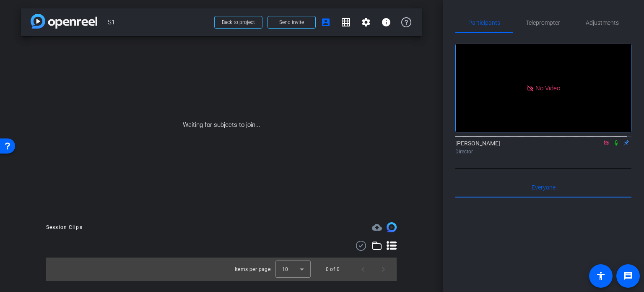 This screenshot has width=644, height=292. What do you see at coordinates (292, 22) in the screenshot?
I see `button: Send invite` at bounding box center [292, 22].